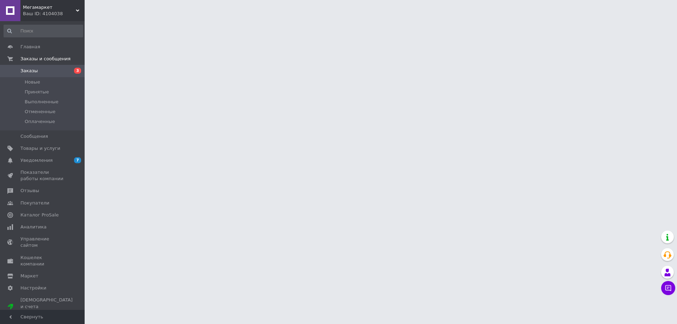 This screenshot has width=677, height=324. I want to click on span: Выполненные, so click(42, 102).